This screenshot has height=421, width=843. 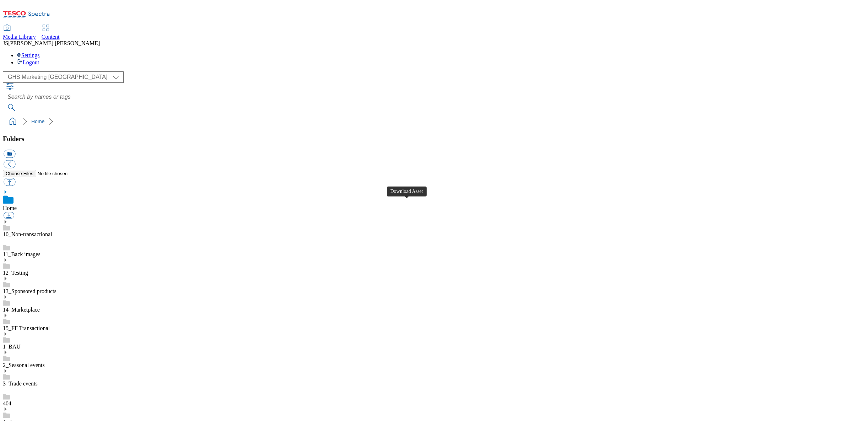 I want to click on a: 15_FF Transactional, so click(x=26, y=328).